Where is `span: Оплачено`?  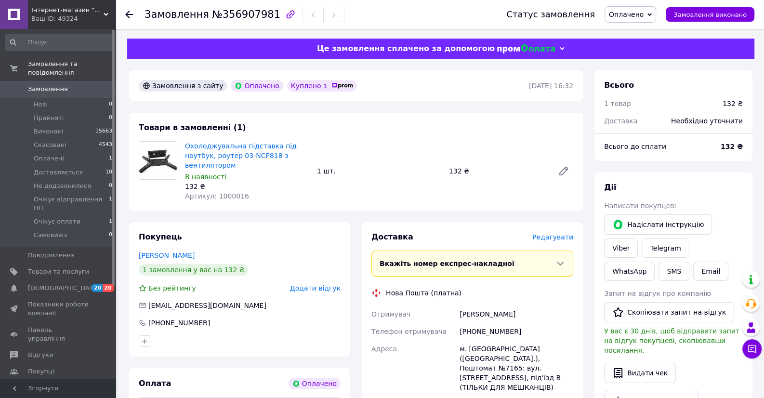
span: Оплачено is located at coordinates (626, 14).